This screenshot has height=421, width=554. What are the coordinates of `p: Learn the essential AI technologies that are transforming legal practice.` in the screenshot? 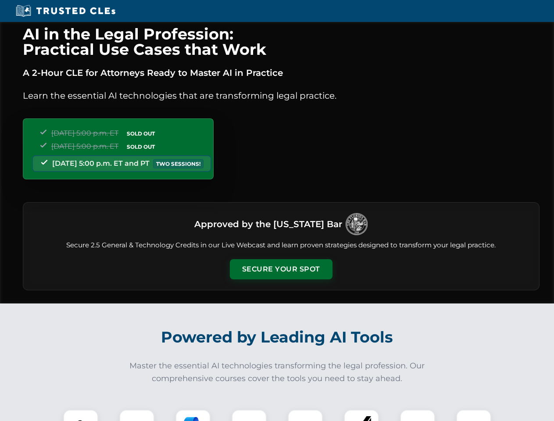 It's located at (281, 96).